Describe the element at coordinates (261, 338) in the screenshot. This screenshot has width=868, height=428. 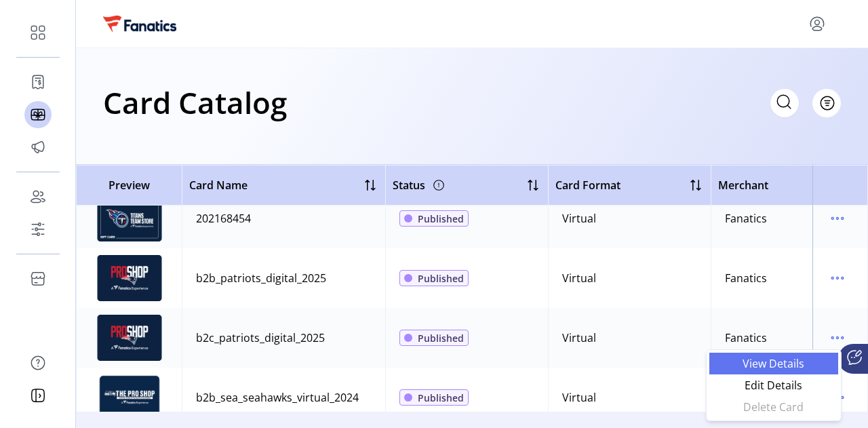
I see `div: b2c_patriots_digital_2025` at that location.